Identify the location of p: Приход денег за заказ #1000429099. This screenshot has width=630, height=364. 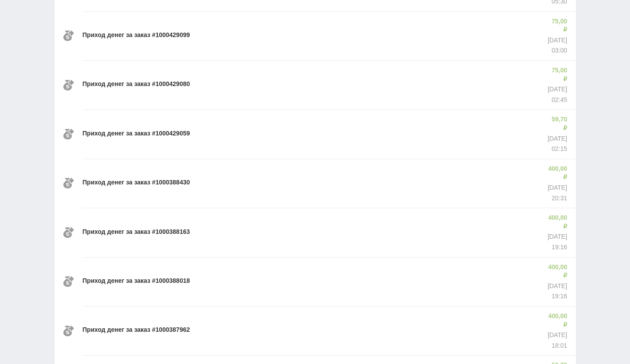
(136, 35).